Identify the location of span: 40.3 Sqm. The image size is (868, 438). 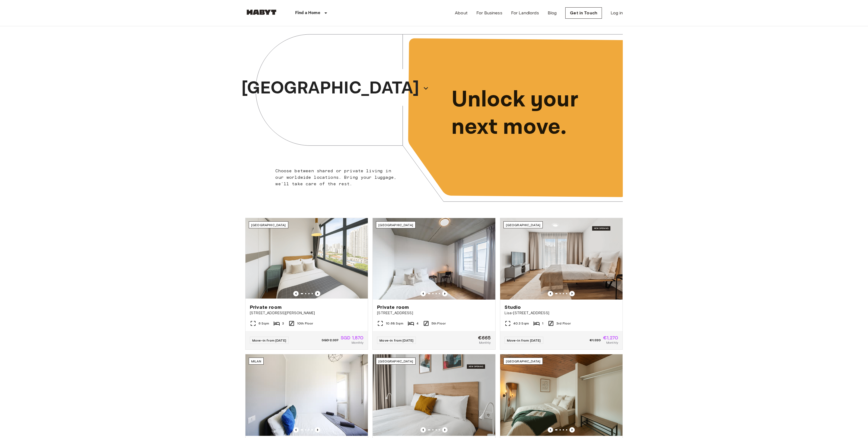
(521, 323).